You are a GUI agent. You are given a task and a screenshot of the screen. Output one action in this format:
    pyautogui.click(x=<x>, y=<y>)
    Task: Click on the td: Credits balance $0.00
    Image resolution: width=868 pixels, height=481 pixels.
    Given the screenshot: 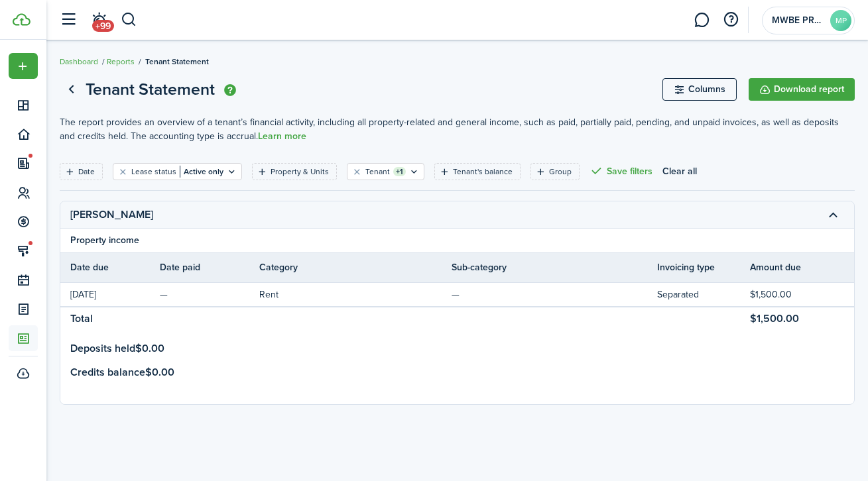 What is the action you would take?
    pyautogui.click(x=122, y=372)
    